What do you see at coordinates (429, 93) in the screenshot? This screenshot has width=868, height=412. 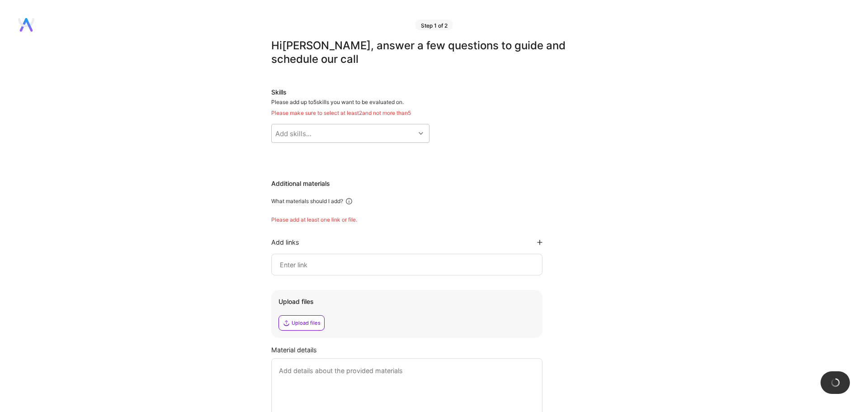 I see `div: Skills` at bounding box center [429, 93].